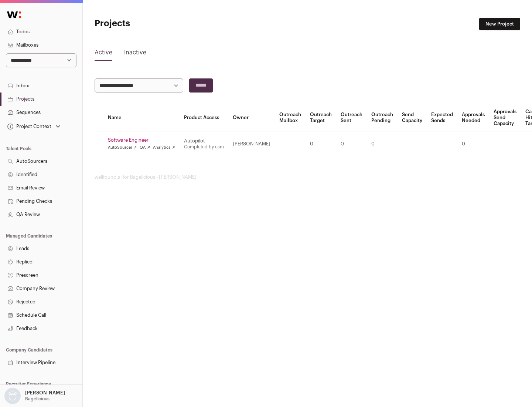  I want to click on th: Owner, so click(252, 118).